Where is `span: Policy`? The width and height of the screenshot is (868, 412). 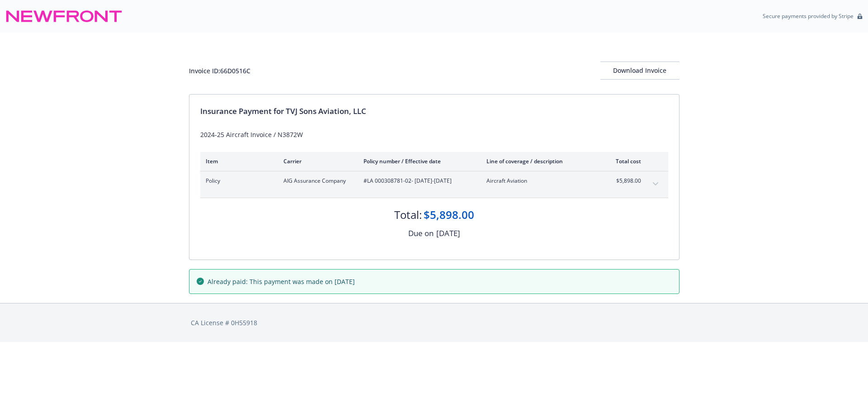 span: Policy is located at coordinates (237, 181).